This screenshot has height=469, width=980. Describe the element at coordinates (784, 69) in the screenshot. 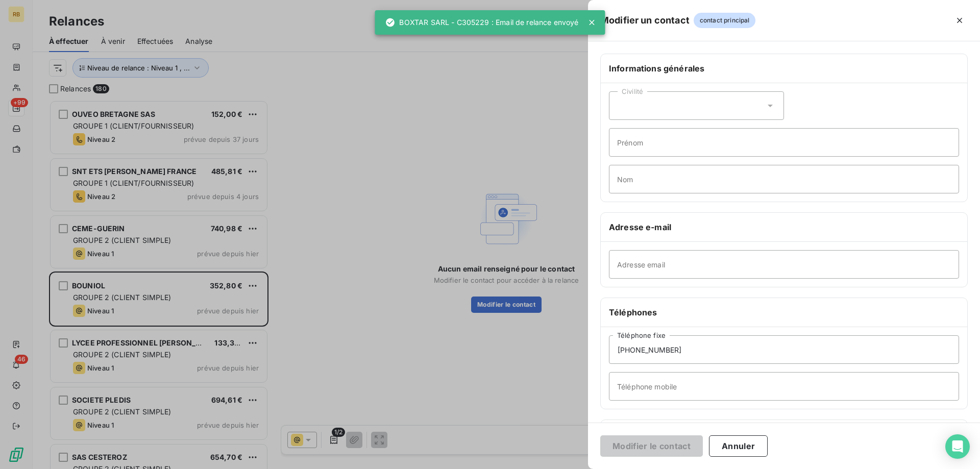

I see `h6: Informations générales` at that location.